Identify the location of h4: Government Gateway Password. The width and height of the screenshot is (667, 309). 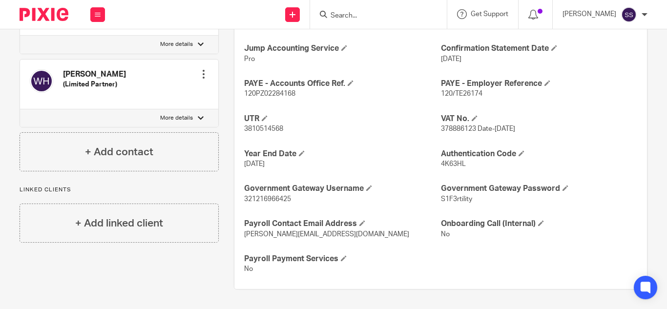
(539, 188).